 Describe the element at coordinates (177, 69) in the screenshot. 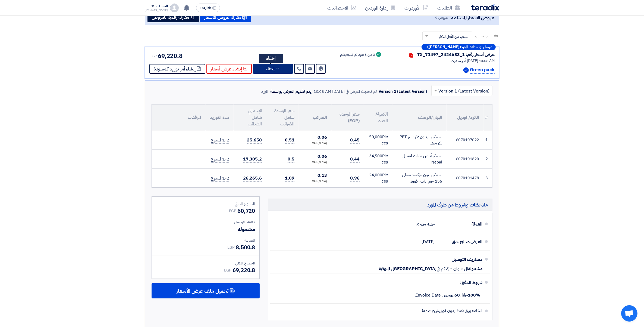

I see `button: إنشاء أمر توريد كمسودة` at that location.